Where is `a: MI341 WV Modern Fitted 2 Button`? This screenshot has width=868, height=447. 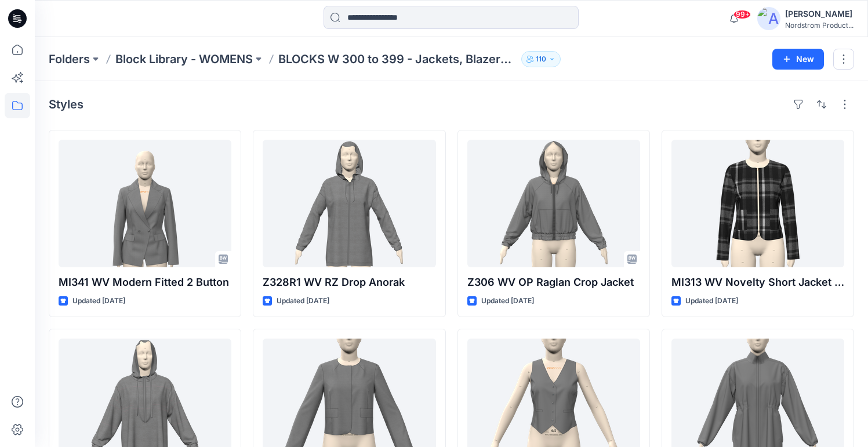
a: MI341 WV Modern Fitted 2 Button is located at coordinates (145, 203).